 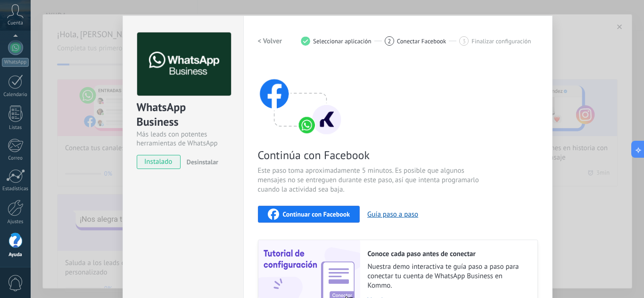 I want to click on span: Nuestra demo interactiva te guía paso a paso para conectar tu cuenta de WhatsApp Business en Kommo., so click(x=447, y=276).